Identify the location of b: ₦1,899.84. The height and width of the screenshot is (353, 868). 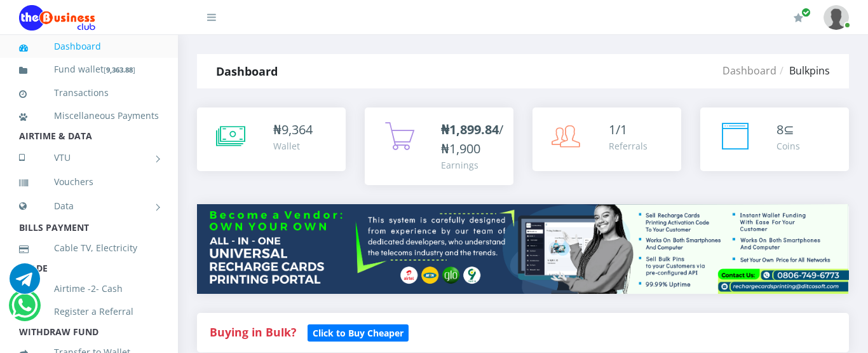
(470, 129).